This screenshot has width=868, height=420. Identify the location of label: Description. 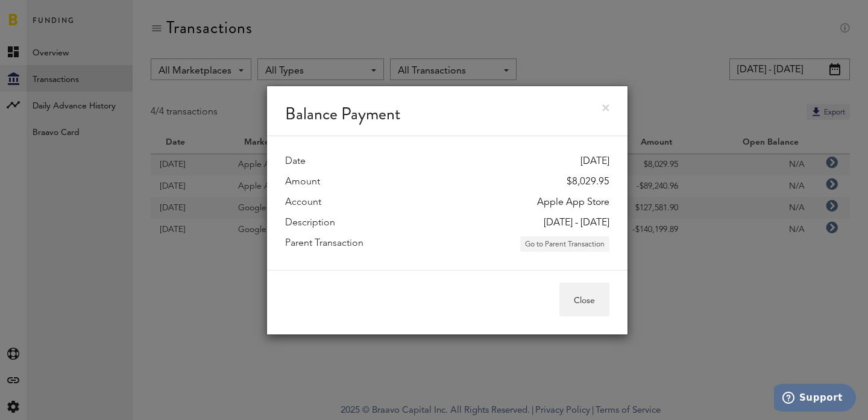
(310, 223).